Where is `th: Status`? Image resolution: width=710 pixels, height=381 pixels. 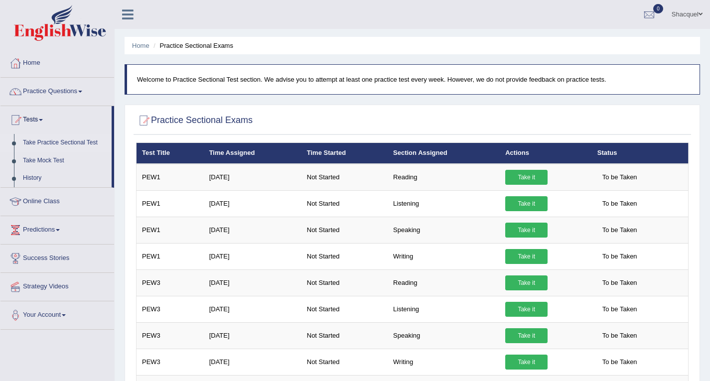
th: Status is located at coordinates (640, 153).